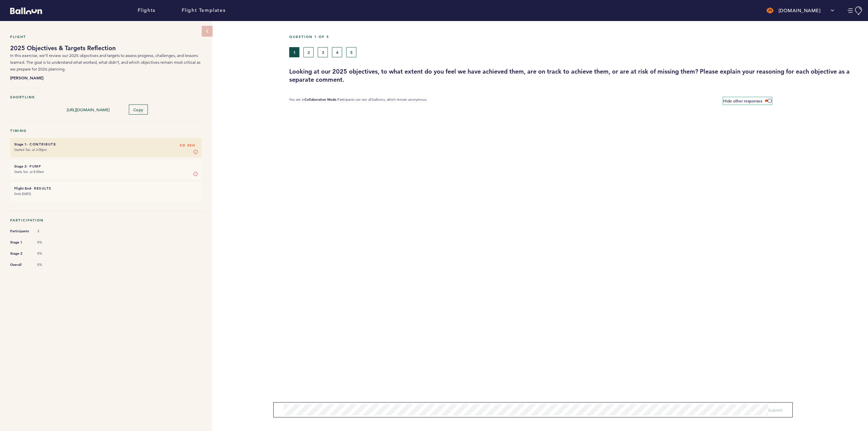 The height and width of the screenshot is (431, 868). Describe the element at coordinates (106, 188) in the screenshot. I see `h6: - Results` at that location.